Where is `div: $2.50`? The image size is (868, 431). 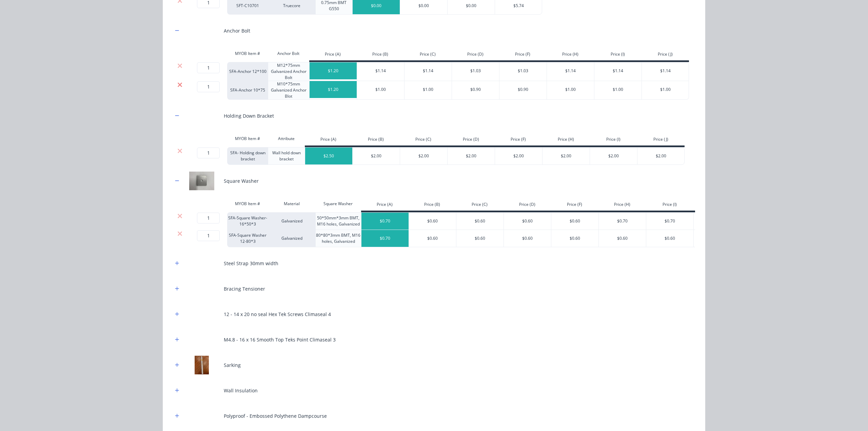 div: $2.50 is located at coordinates (329, 156).